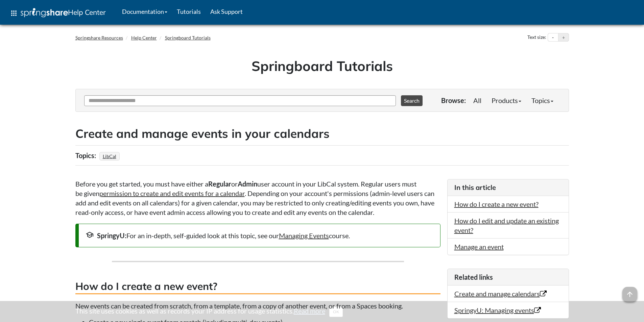  Describe the element at coordinates (542, 100) in the screenshot. I see `a: Topics` at that location.